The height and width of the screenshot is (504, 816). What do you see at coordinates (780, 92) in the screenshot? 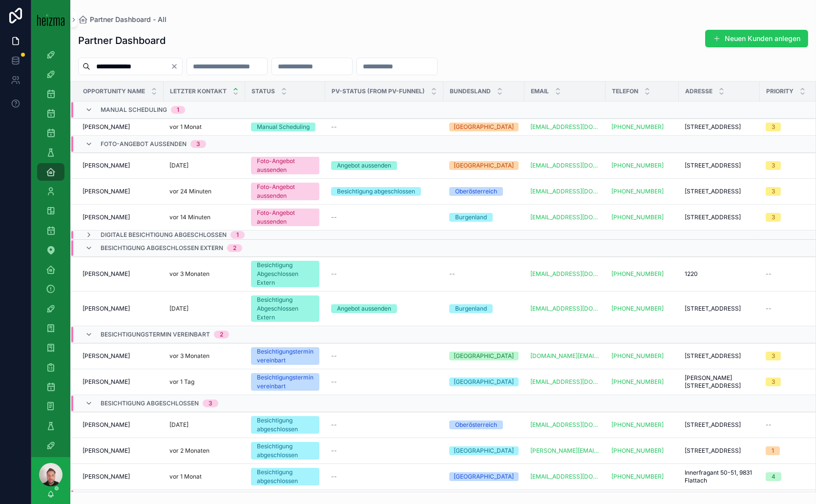
I see `span: Priority` at bounding box center [780, 92].